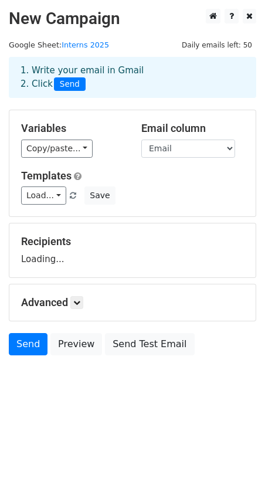 The height and width of the screenshot is (482, 265). What do you see at coordinates (57, 148) in the screenshot?
I see `a: Copy/paste...` at bounding box center [57, 148].